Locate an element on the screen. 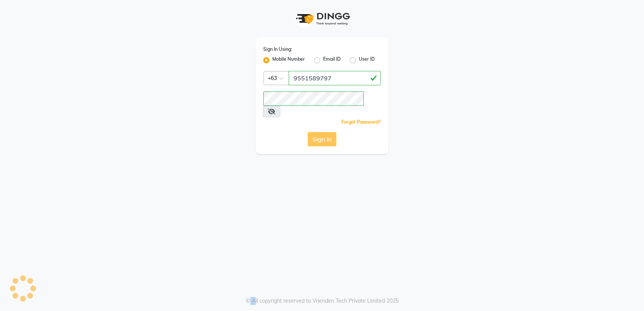  label: Email ID is located at coordinates (332, 60).